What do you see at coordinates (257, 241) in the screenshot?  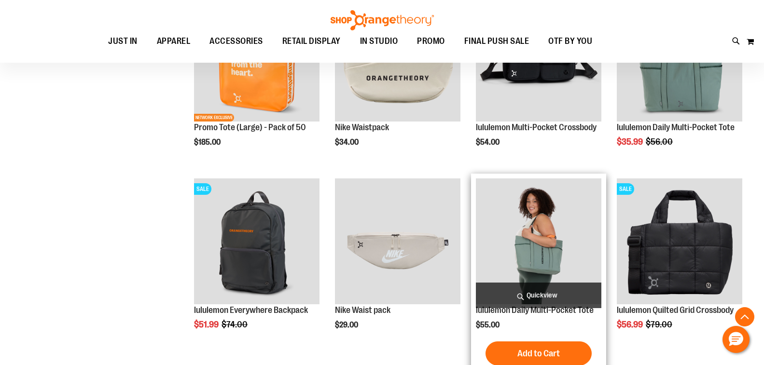 I see `img: lululemon Everywhere Backpack` at bounding box center [257, 241].